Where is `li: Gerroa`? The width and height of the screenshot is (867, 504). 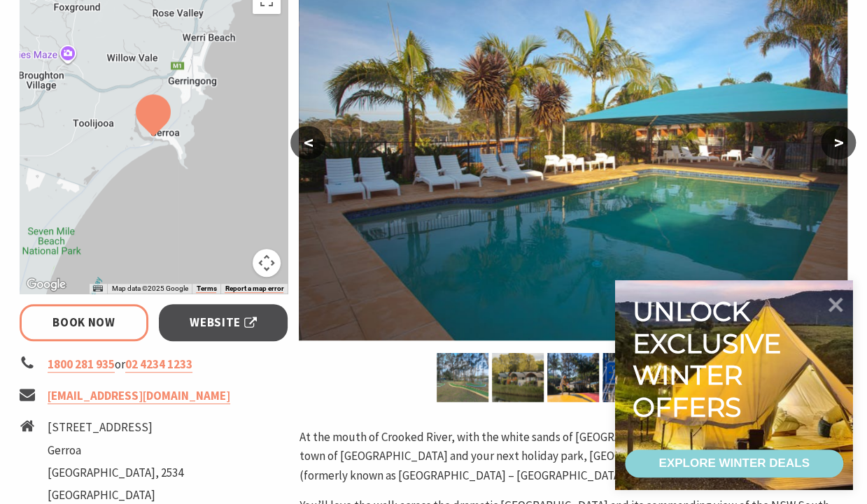
li: Gerroa is located at coordinates (116, 450).